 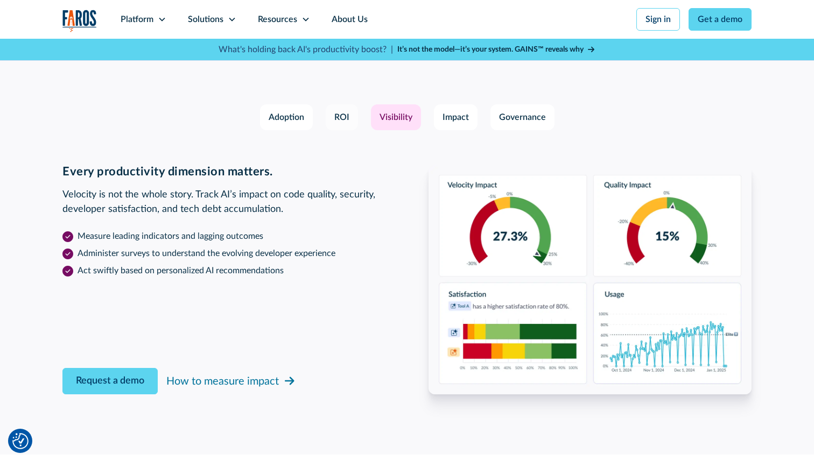 I want to click on img: Logo of the analytics and reporting company Faros., so click(x=80, y=20).